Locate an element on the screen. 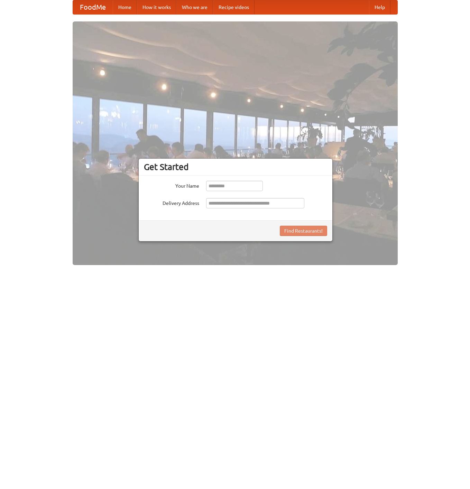 The height and width of the screenshot is (489, 470). a: Help is located at coordinates (379, 7).